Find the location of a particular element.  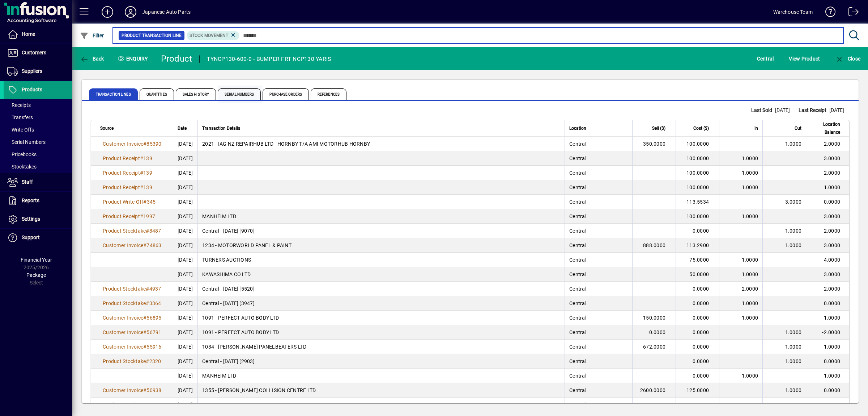

span: Cost ($) is located at coordinates (701, 128).